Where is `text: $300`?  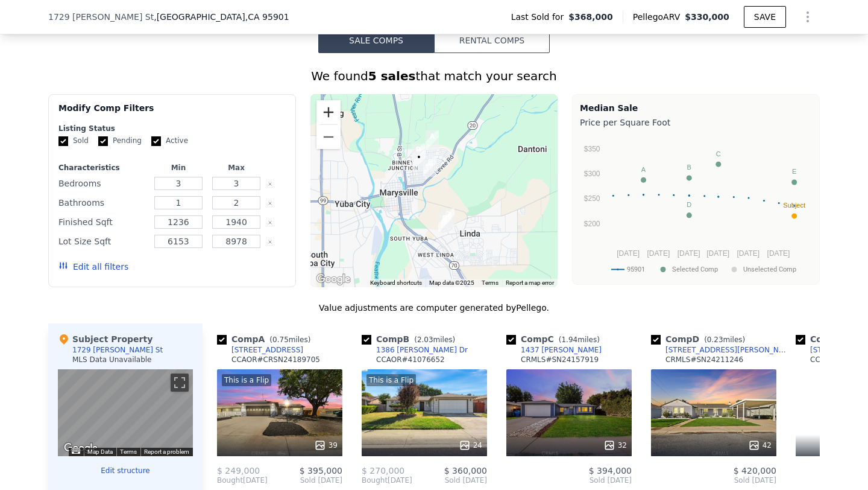 text: $300 is located at coordinates (592, 174).